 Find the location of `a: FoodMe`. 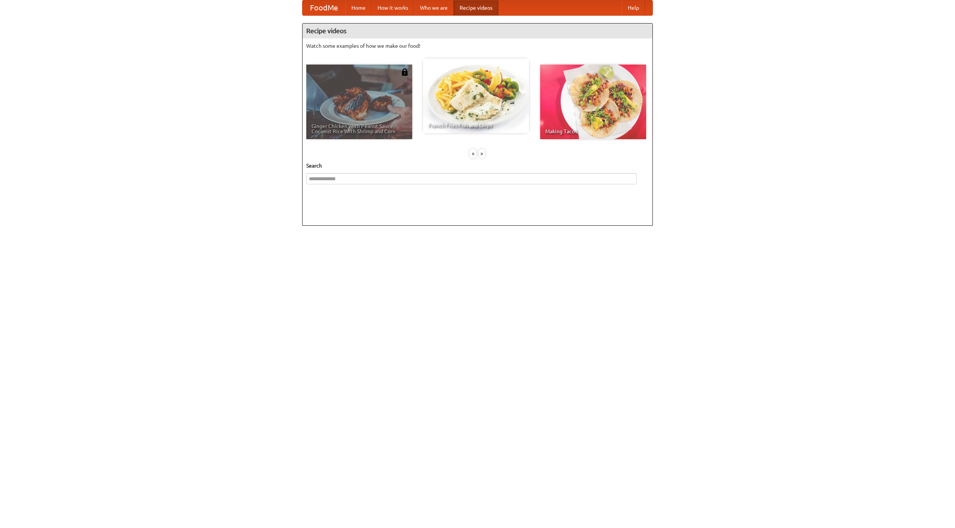

a: FoodMe is located at coordinates (324, 8).